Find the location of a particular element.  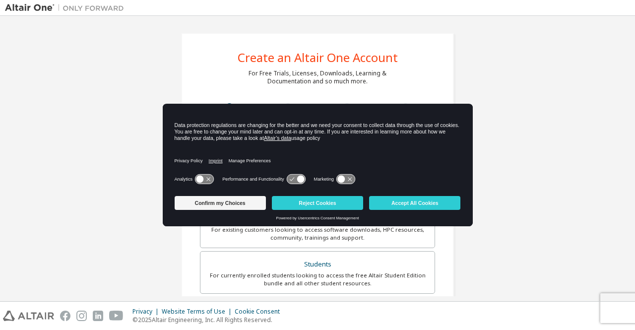

img: instagram.svg is located at coordinates (81, 316).